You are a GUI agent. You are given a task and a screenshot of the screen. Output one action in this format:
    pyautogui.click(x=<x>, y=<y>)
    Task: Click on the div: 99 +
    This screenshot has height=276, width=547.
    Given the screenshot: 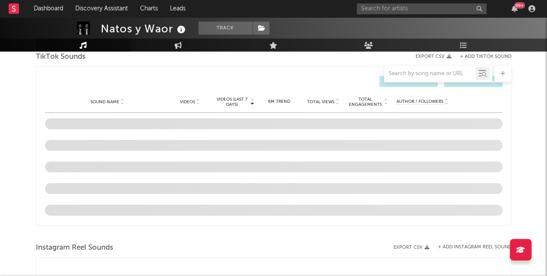 What is the action you would take?
    pyautogui.click(x=519, y=5)
    